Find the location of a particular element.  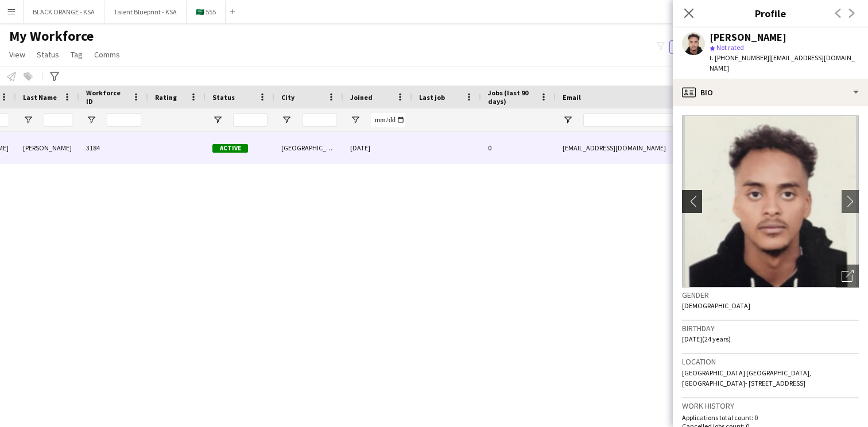

a: View is located at coordinates (18, 54).